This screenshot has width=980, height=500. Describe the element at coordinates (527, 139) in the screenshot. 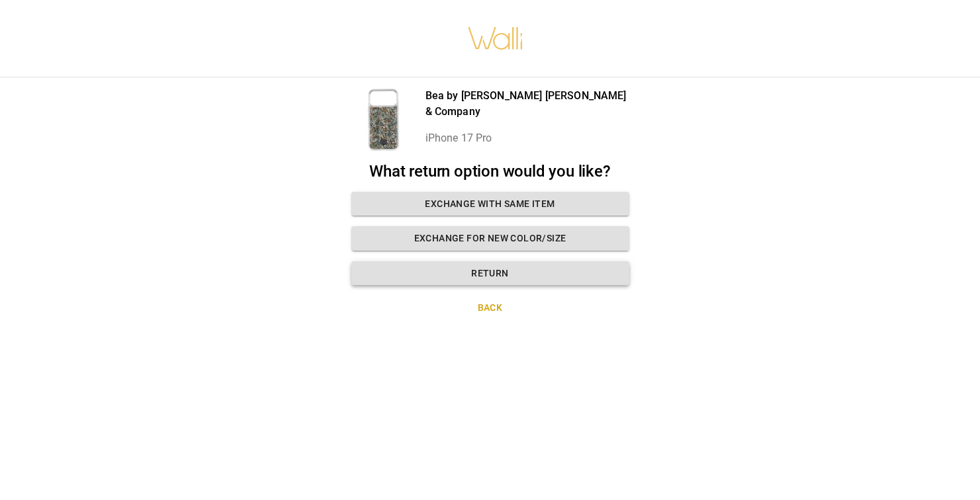

I see `p: iPhone 17 Pro` at that location.